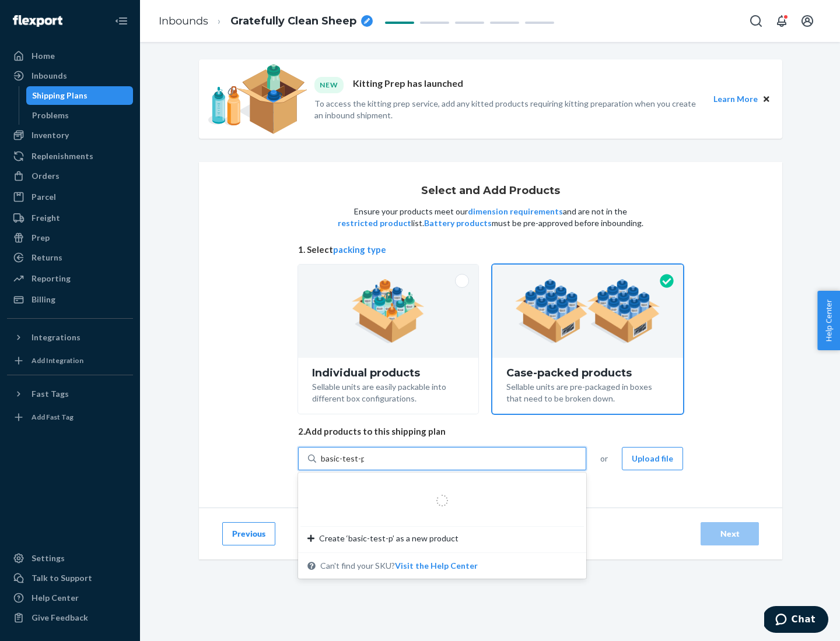 This screenshot has width=840, height=641. What do you see at coordinates (58, 360) in the screenshot?
I see `div: Add Integration` at bounding box center [58, 360].